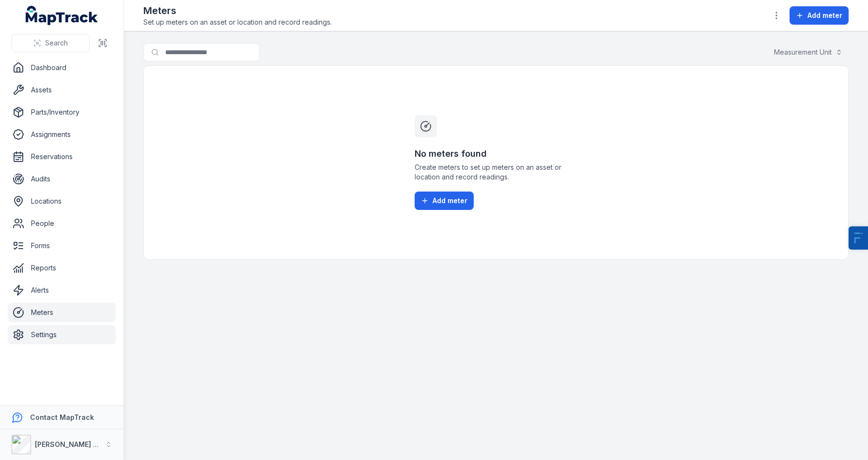 This screenshot has width=868, height=460. Describe the element at coordinates (61, 179) in the screenshot. I see `a: Audits` at that location.